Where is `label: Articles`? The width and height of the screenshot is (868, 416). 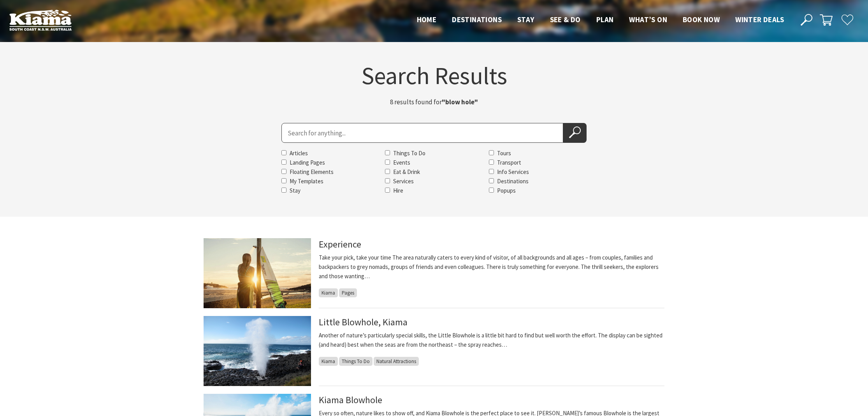 label: Articles is located at coordinates (299, 153).